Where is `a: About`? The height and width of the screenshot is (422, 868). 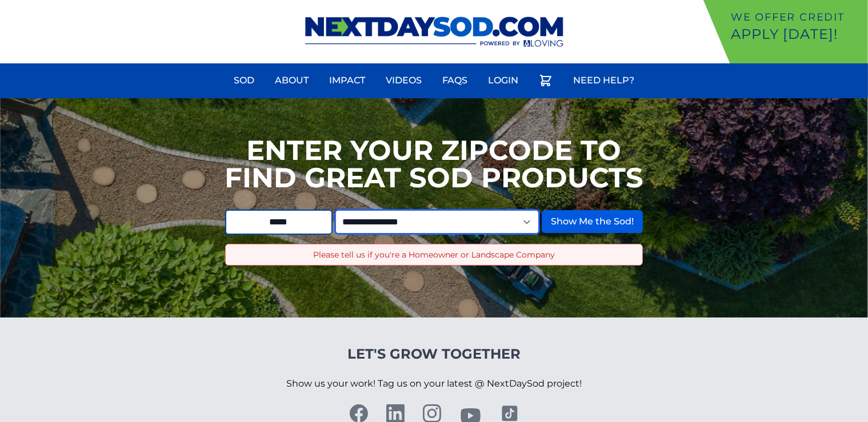 a: About is located at coordinates (292, 80).